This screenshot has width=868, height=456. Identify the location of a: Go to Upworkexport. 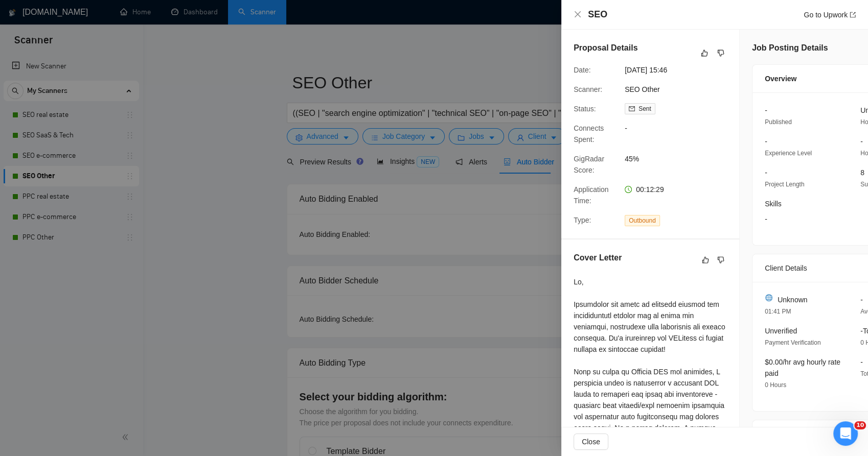
(829, 15).